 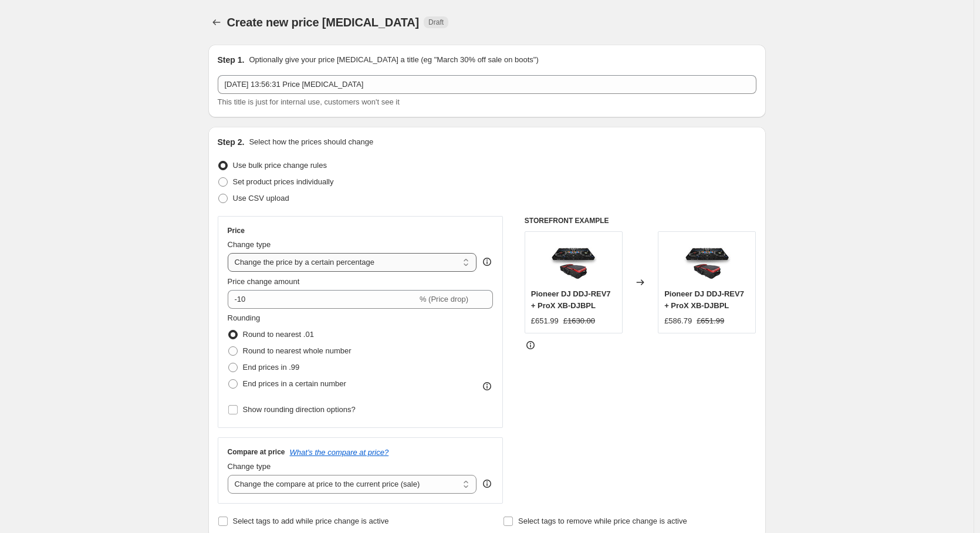 I want to click on span: Rounding, so click(x=244, y=318).